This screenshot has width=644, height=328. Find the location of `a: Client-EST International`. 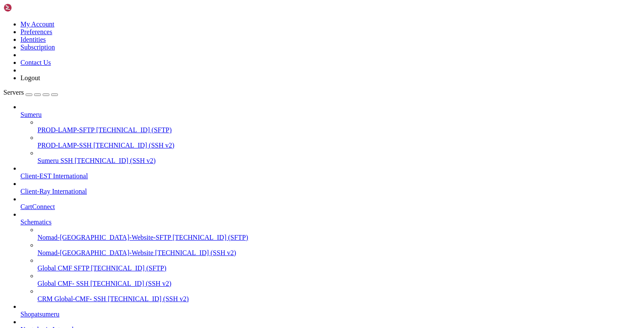

a: Client-EST International is located at coordinates (330, 176).